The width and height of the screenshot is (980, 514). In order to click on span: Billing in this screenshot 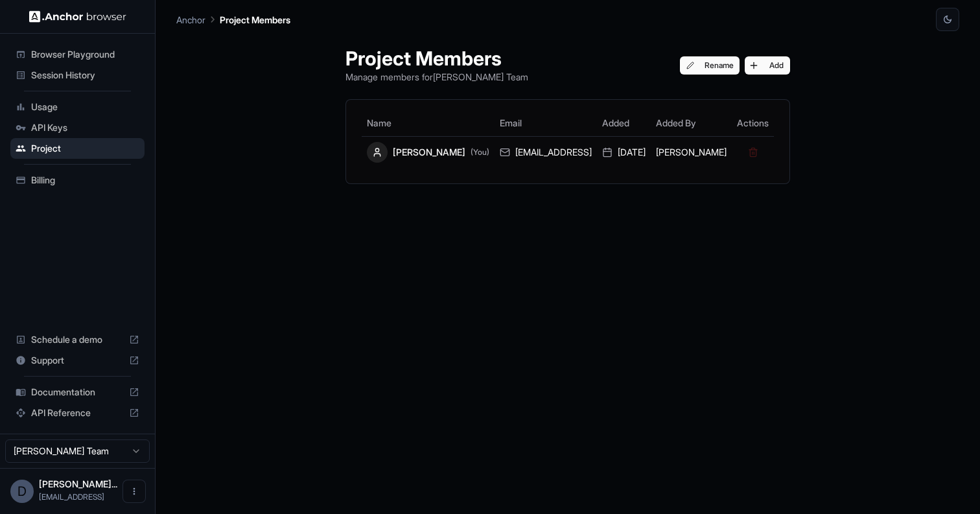, I will do `click(85, 180)`.